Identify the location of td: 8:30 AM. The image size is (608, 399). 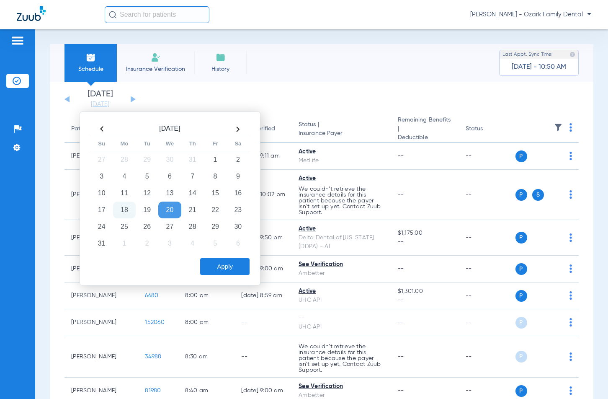
(207, 357).